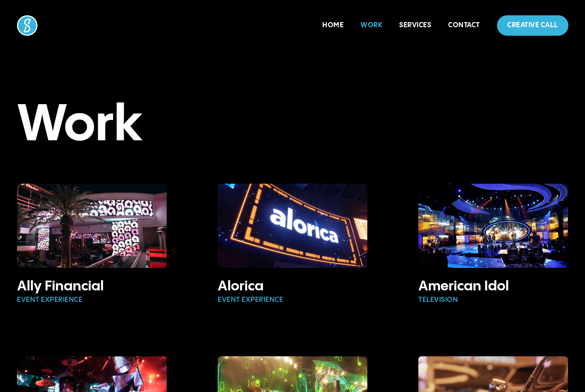 The width and height of the screenshot is (585, 392). Describe the element at coordinates (533, 25) in the screenshot. I see `p: Creative Call` at that location.